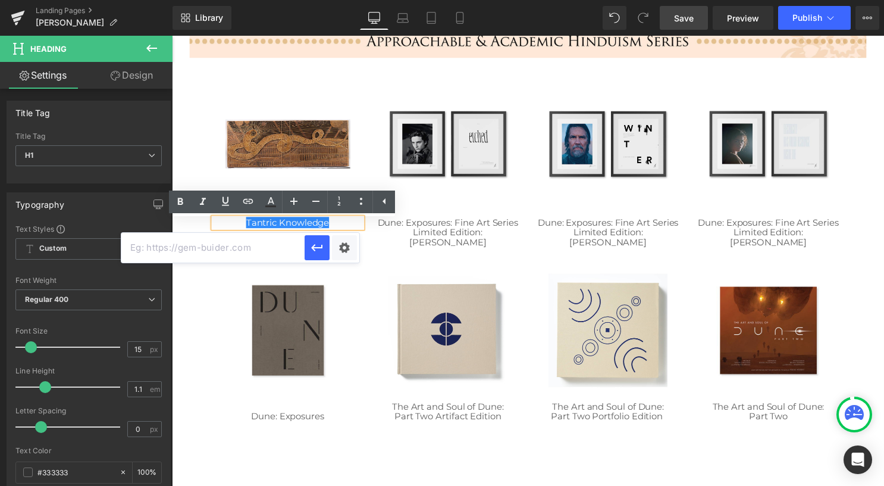  What do you see at coordinates (89, 280) in the screenshot?
I see `div: Font Weight` at bounding box center [89, 280].